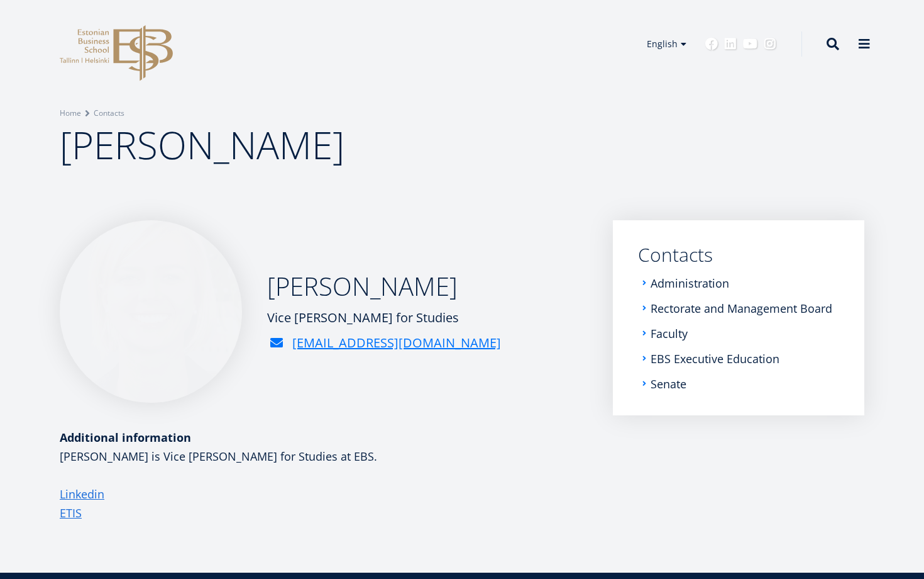 This screenshot has height=579, width=924. Describe the element at coordinates (669, 334) in the screenshot. I see `a: Faculty` at that location.